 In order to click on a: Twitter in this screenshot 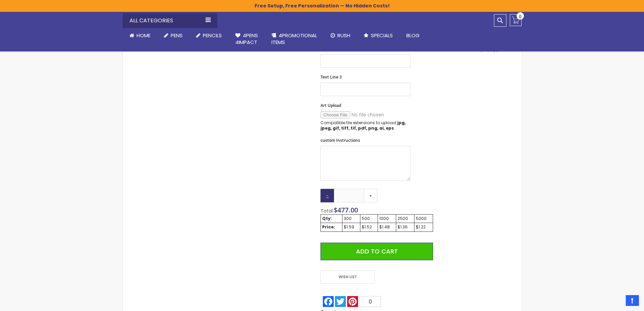, I will do `click(341, 301)`.